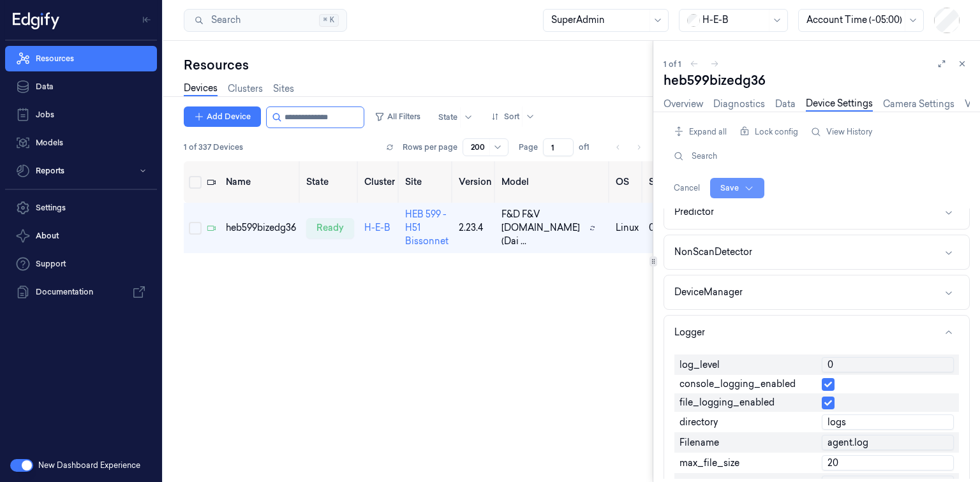  What do you see at coordinates (687, 188) in the screenshot?
I see `button: Cancel` at bounding box center [687, 188].